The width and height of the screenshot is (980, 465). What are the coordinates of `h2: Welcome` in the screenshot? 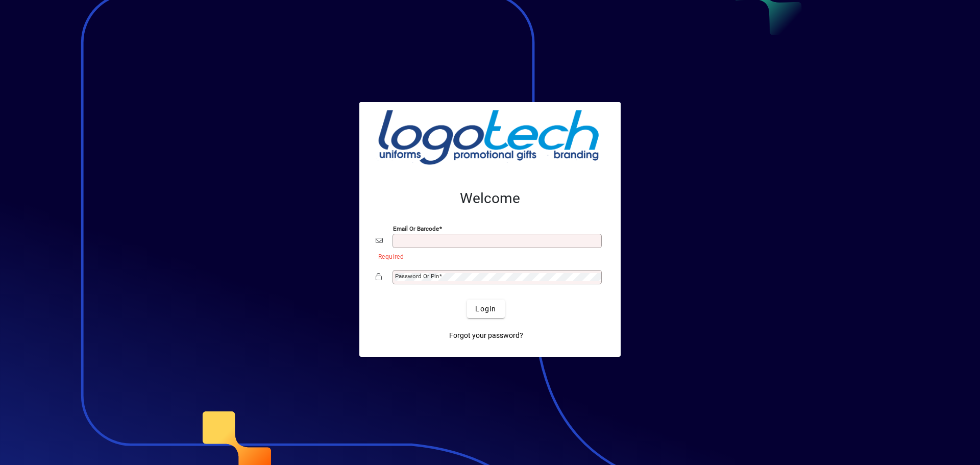 It's located at (490, 199).